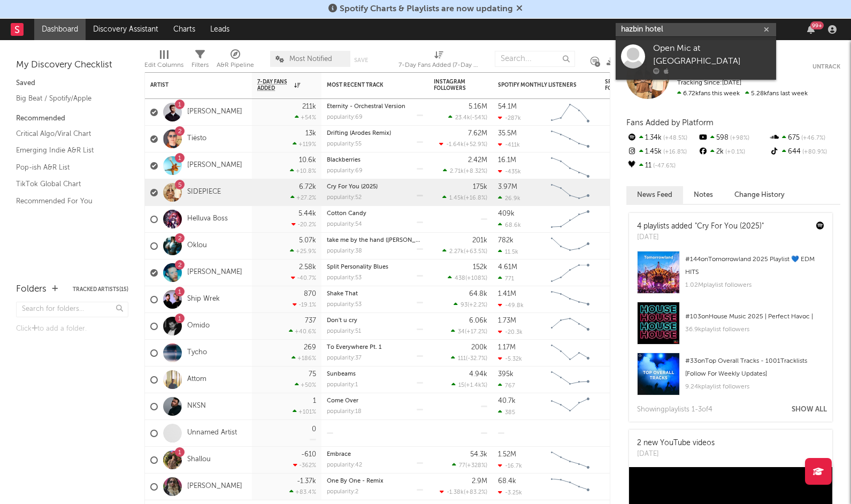 The height and width of the screenshot is (504, 851). I want to click on span: 15, so click(461, 386).